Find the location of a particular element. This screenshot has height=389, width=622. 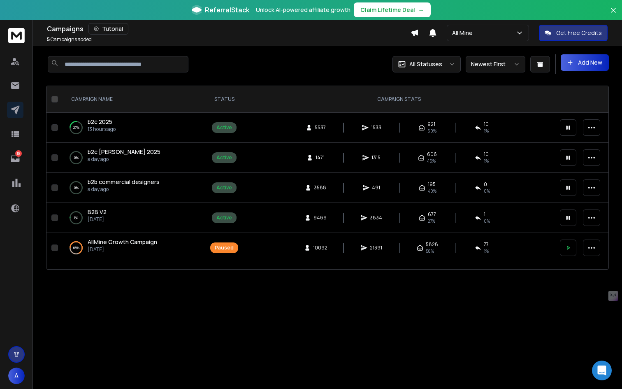

button: Newest First is located at coordinates (496, 64).